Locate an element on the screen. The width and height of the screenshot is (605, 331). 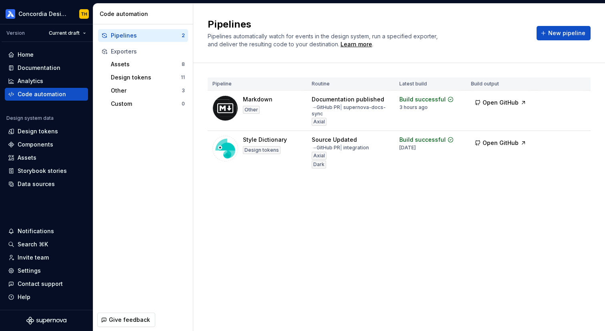
div: TH is located at coordinates (84, 14).